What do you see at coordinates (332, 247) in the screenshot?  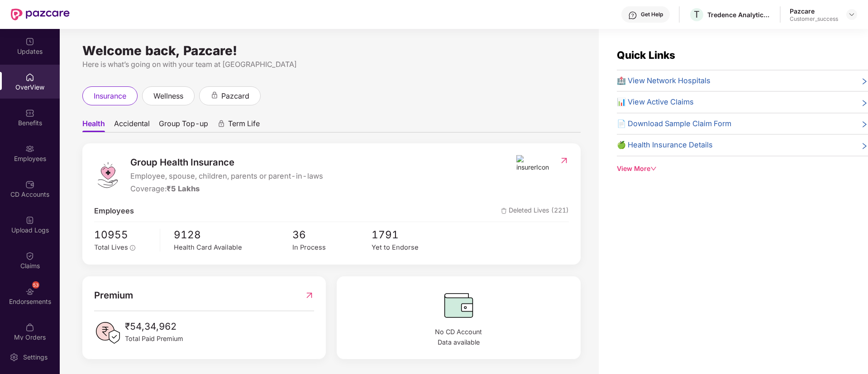 I see `div: In Process` at bounding box center [332, 247].